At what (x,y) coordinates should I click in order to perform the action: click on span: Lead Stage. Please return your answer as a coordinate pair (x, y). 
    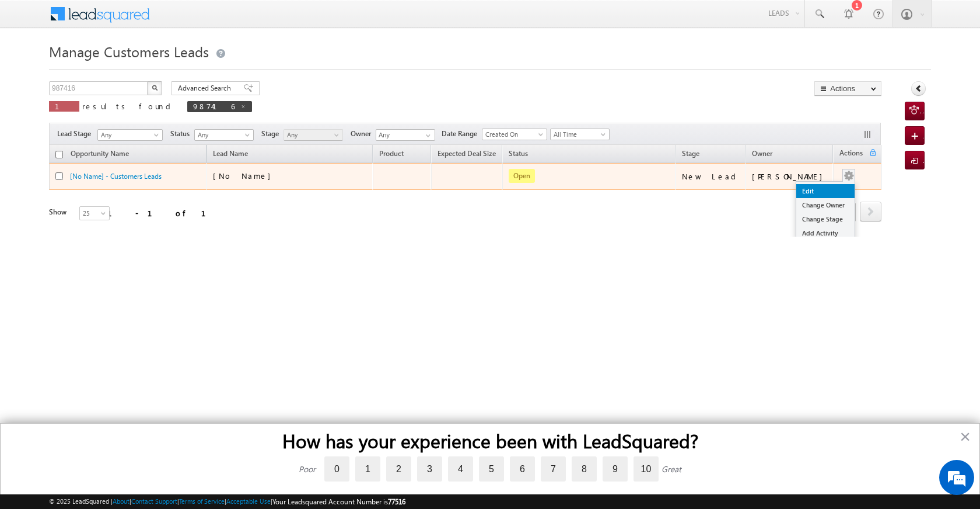
    Looking at the image, I should click on (76, 133).